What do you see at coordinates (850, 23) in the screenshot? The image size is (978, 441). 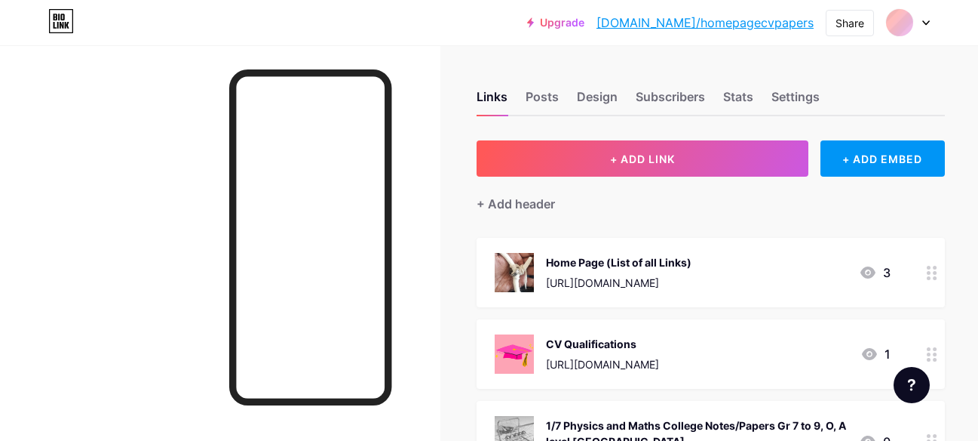 I see `div: Share` at bounding box center [850, 23].